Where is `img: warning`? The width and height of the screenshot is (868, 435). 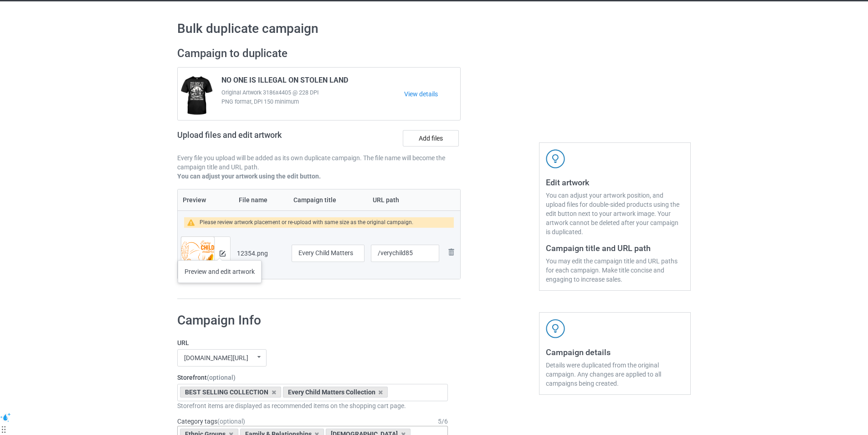
img: warning is located at coordinates (194, 222).